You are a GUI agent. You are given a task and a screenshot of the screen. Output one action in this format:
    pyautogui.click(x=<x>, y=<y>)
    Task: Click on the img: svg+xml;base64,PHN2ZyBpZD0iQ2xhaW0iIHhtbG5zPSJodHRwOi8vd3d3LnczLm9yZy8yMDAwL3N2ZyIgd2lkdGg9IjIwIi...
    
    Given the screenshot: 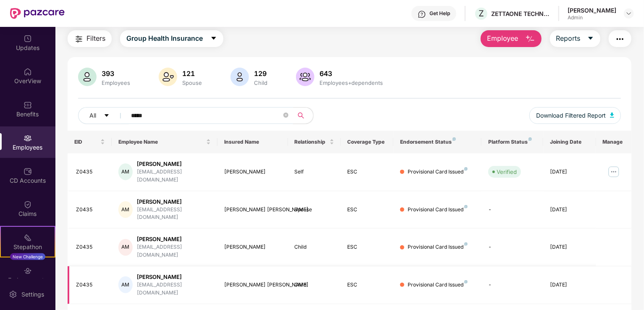 What is the action you would take?
    pyautogui.click(x=28, y=204)
    